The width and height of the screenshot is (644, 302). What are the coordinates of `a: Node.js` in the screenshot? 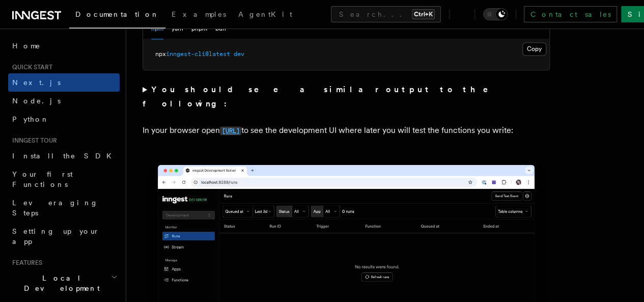 It's located at (64, 101).